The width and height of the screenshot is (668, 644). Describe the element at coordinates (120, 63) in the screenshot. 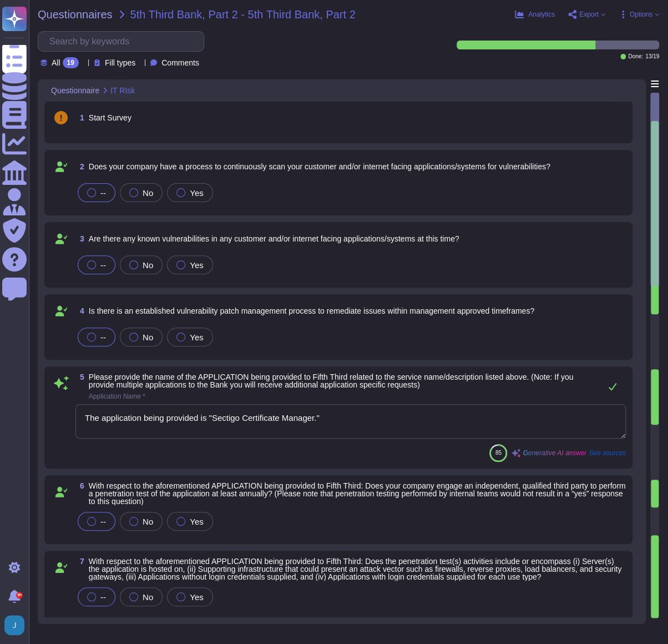

I see `span: Fill types` at that location.